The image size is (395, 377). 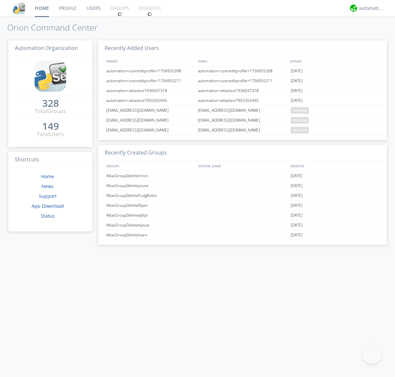 I want to click on h3: Recently Created Groups, so click(x=242, y=153).